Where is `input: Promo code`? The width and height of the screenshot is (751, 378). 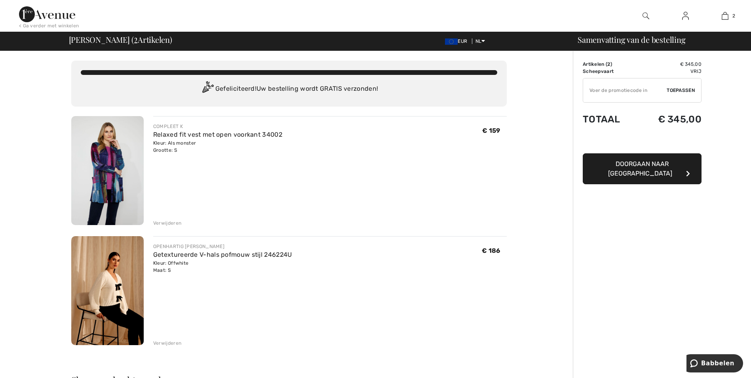
input: Promo code is located at coordinates (625, 90).